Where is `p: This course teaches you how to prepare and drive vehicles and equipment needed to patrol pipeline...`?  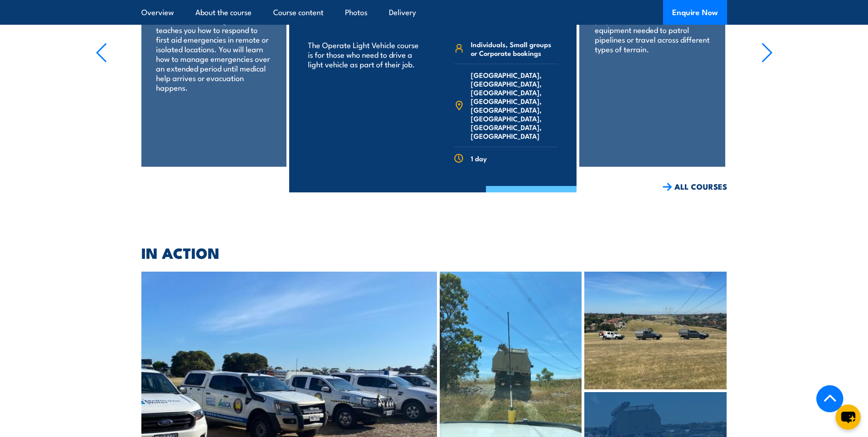
p: This course teaches you how to prepare and drive vehicles and equipment needed to patrol pipeline... is located at coordinates (652, 29).